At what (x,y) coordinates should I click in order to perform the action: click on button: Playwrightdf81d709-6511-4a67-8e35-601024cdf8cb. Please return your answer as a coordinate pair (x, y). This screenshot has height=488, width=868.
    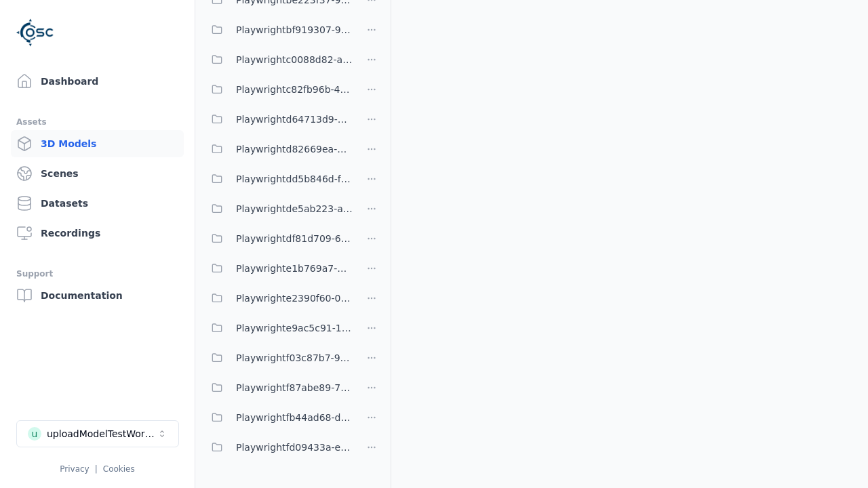
    Looking at the image, I should click on (278, 239).